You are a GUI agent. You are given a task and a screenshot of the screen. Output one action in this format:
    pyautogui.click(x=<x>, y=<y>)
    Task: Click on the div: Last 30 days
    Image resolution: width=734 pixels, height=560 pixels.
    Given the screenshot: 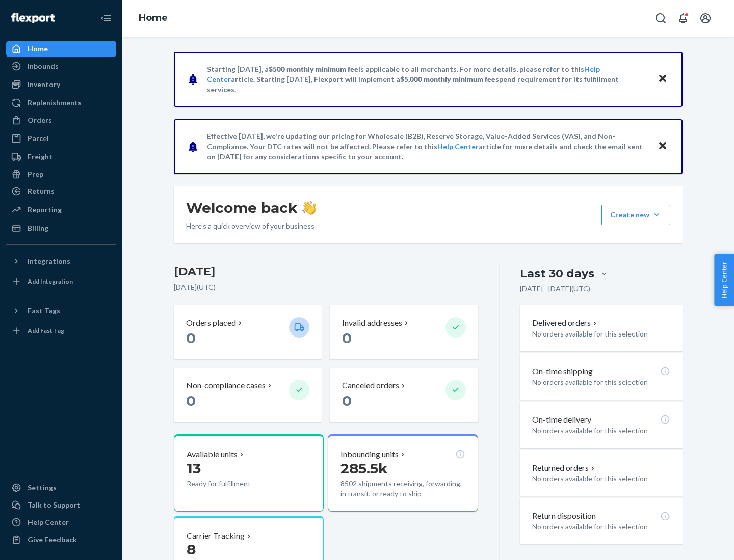 What is the action you would take?
    pyautogui.click(x=557, y=274)
    